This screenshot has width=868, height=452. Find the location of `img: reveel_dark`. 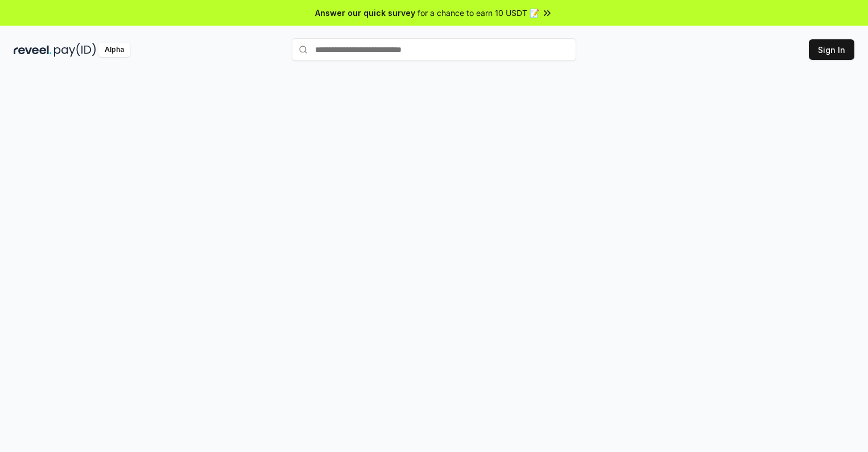

img: reveel_dark is located at coordinates (32, 50).